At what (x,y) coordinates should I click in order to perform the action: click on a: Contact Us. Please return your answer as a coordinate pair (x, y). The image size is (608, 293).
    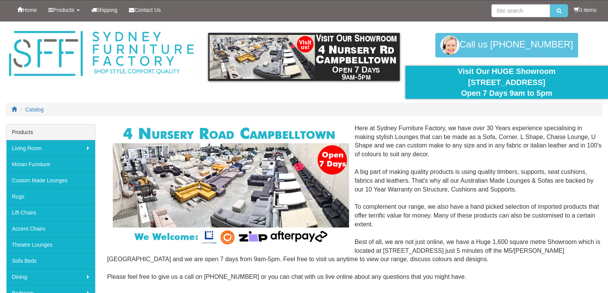
    Looking at the image, I should click on (145, 10).